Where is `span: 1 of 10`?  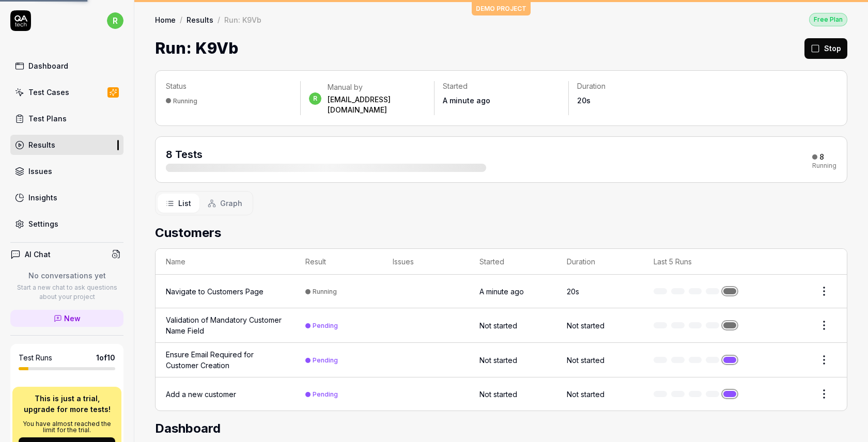
span: 1 of 10 is located at coordinates (105, 357).